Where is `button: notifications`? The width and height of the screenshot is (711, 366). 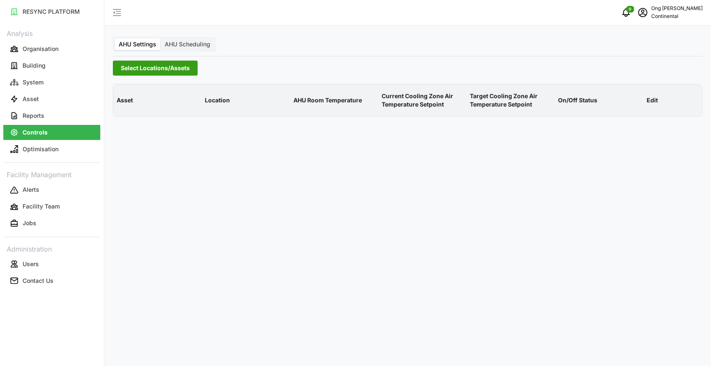
button: notifications is located at coordinates (626, 13).